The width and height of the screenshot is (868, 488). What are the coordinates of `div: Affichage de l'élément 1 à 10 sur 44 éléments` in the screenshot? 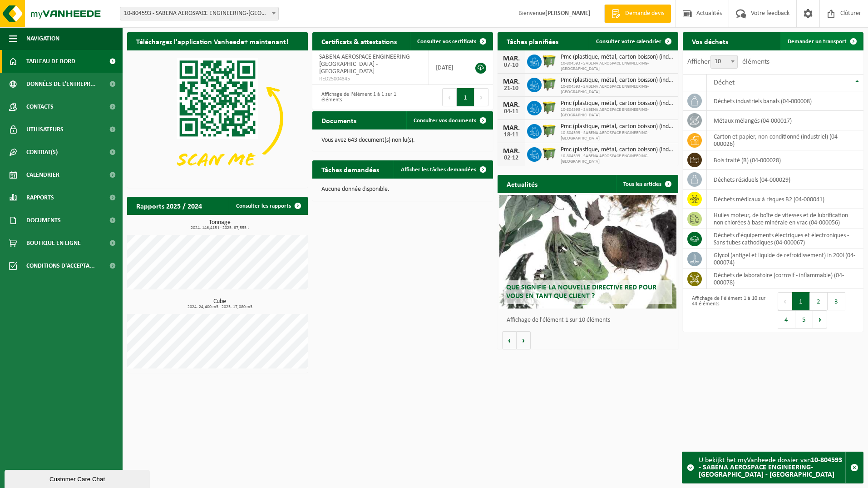 It's located at (728, 310).